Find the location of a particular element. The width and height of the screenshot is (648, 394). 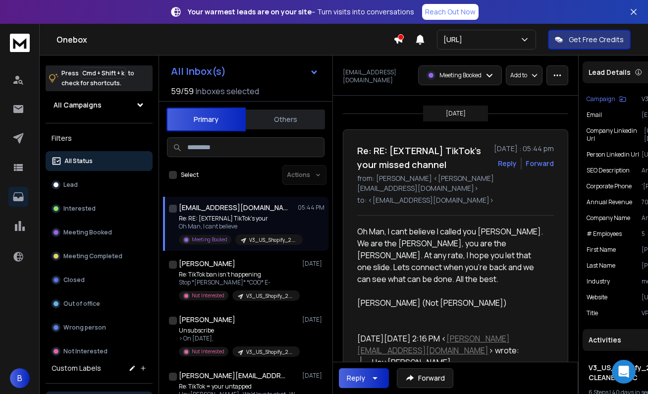

button: All Status is located at coordinates (99, 161).